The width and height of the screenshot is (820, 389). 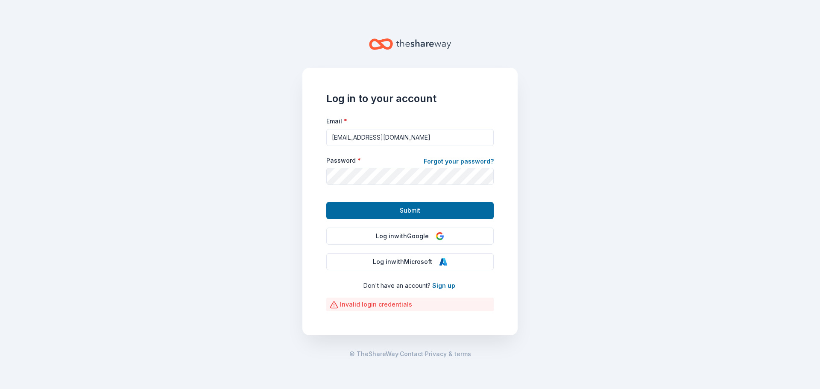 What do you see at coordinates (444, 285) in the screenshot?
I see `a: Sign up` at bounding box center [444, 285].